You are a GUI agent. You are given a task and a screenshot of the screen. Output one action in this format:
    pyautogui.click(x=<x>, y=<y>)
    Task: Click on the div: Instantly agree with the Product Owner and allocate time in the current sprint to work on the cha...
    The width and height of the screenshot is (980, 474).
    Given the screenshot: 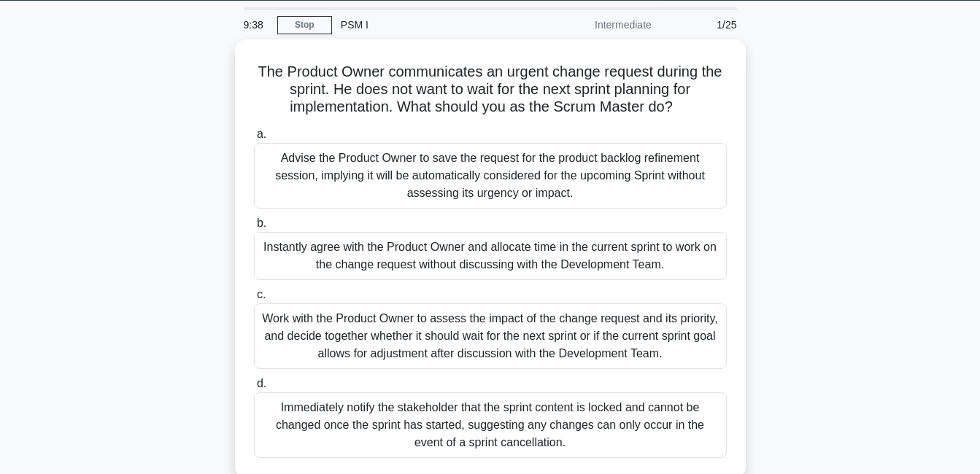 What is the action you would take?
    pyautogui.click(x=491, y=256)
    